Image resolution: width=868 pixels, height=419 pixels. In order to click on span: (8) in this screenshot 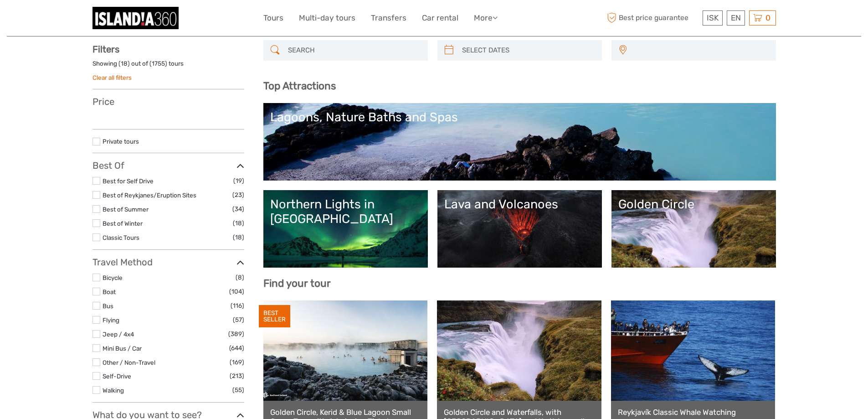, I will do `click(240, 278)`.